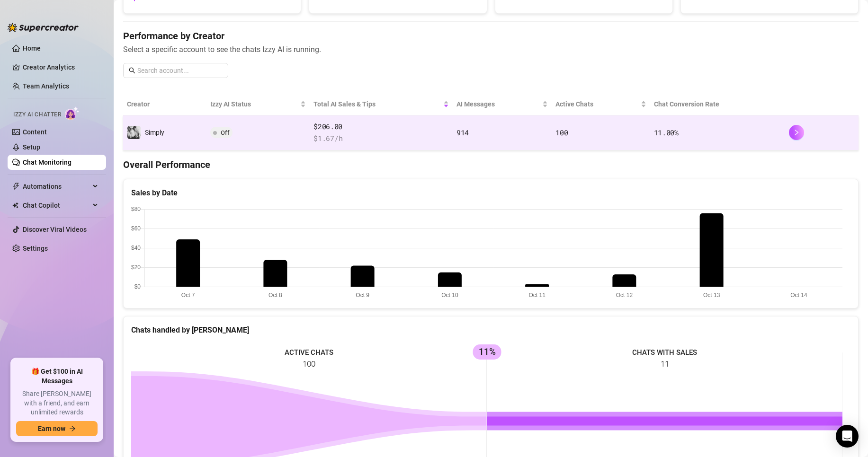 Image resolution: width=868 pixels, height=457 pixels. What do you see at coordinates (597, 104) in the screenshot?
I see `span: Active Chats` at bounding box center [597, 104].